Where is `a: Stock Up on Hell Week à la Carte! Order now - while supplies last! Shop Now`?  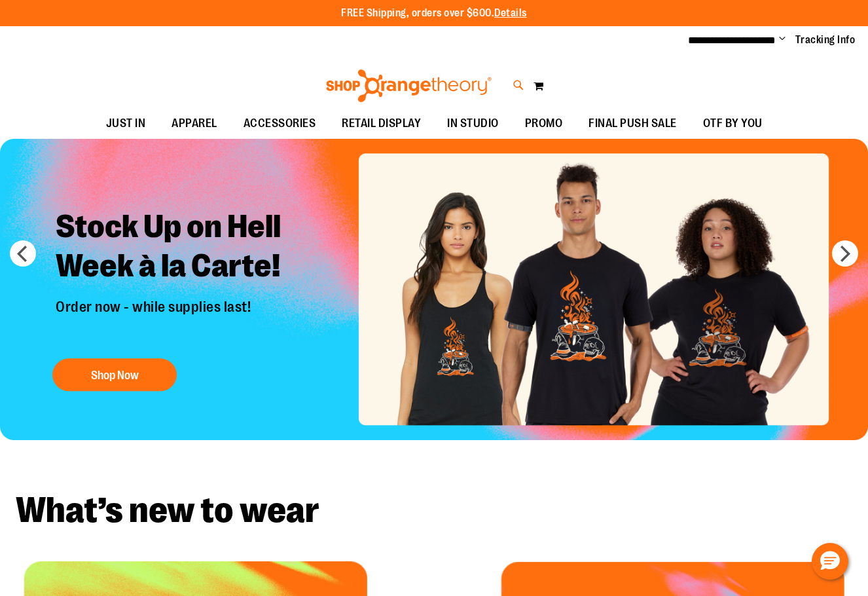
a: Stock Up on Hell Week à la Carte! Order now - while supplies last! Shop Now is located at coordinates (198, 297).